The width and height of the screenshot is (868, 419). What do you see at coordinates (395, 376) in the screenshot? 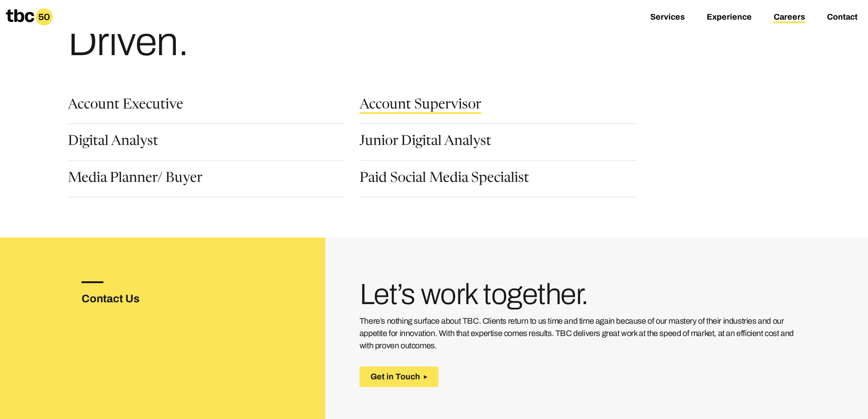
I see `span: Get in Touch` at bounding box center [395, 376].